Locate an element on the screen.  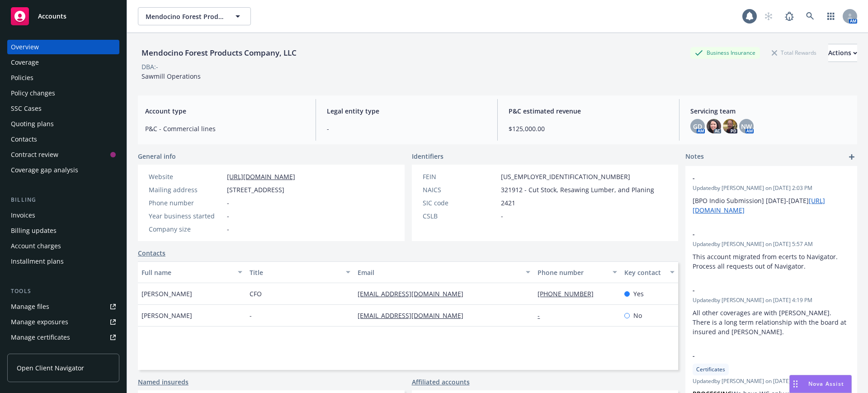
a: SSC Cases is located at coordinates (63, 108).